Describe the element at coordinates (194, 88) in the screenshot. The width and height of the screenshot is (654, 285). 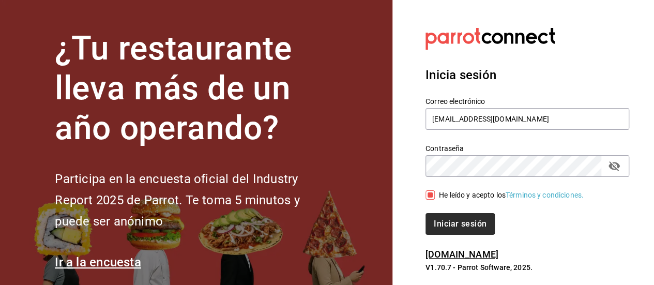
I see `h1: ¿Tu restaurante lleva más de un año operando?` at that location.